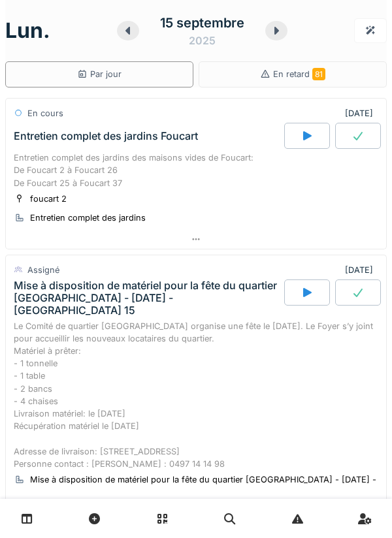  What do you see at coordinates (100, 74) in the screenshot?
I see `div: Par jour` at bounding box center [100, 74].